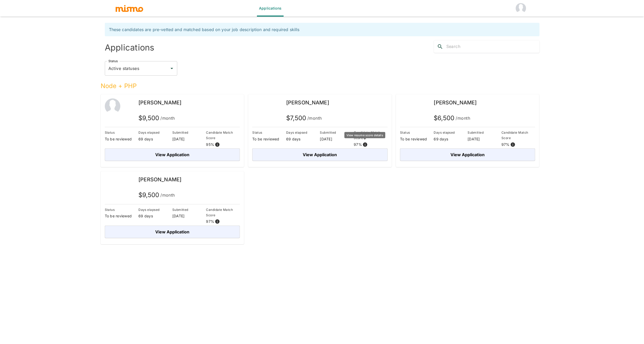  What do you see at coordinates (129, 8) in the screenshot?
I see `img: logo` at bounding box center [129, 8].